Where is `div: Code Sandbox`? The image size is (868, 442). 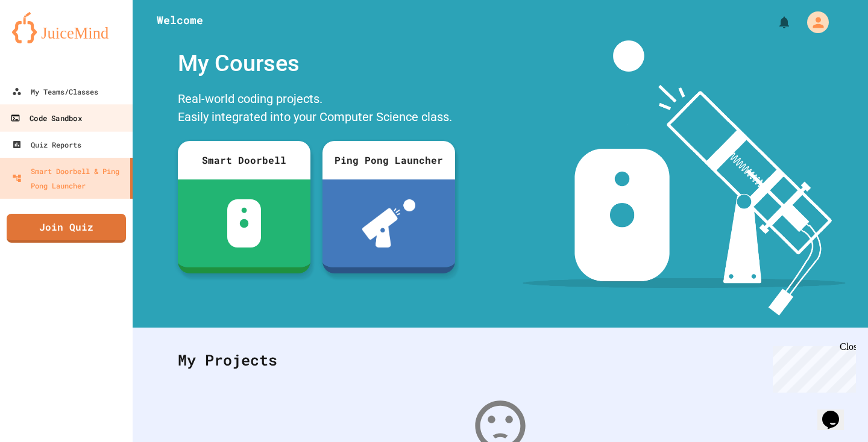 div: Code Sandbox is located at coordinates (45, 118).